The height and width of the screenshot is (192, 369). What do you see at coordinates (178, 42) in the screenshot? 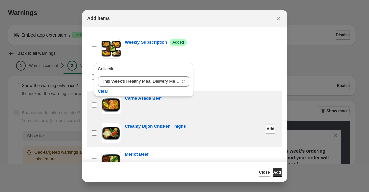
I see `span: Added` at bounding box center [178, 42].